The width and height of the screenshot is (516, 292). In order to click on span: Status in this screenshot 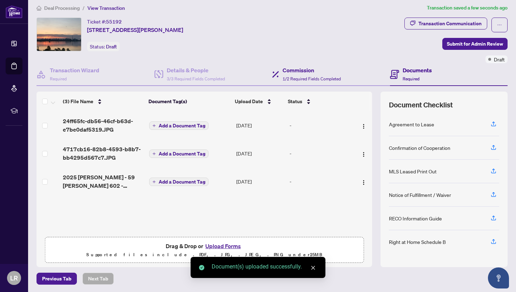, I will do `click(295, 102)`.